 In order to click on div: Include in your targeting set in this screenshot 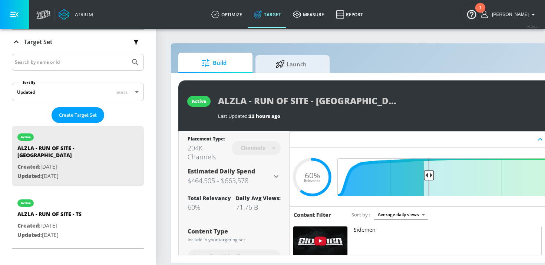, I will do `click(234, 240)`.